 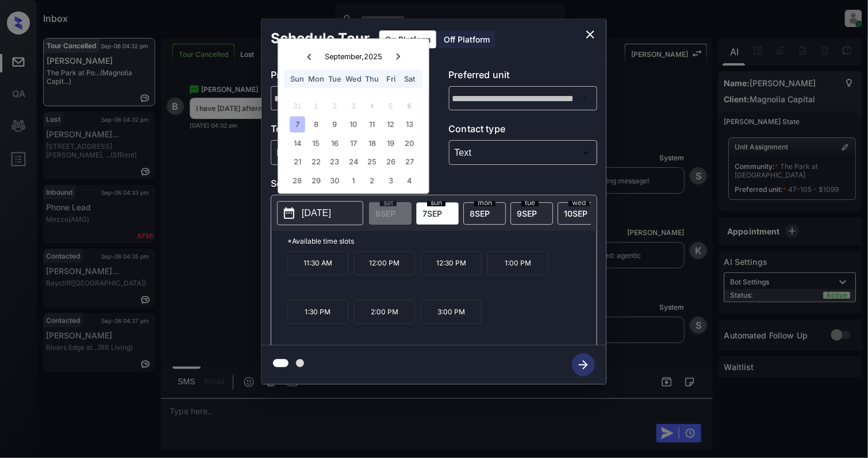 What do you see at coordinates (372, 105) in the screenshot?
I see `div: Not available Thursday, September 4th, 2025` at bounding box center [372, 105].